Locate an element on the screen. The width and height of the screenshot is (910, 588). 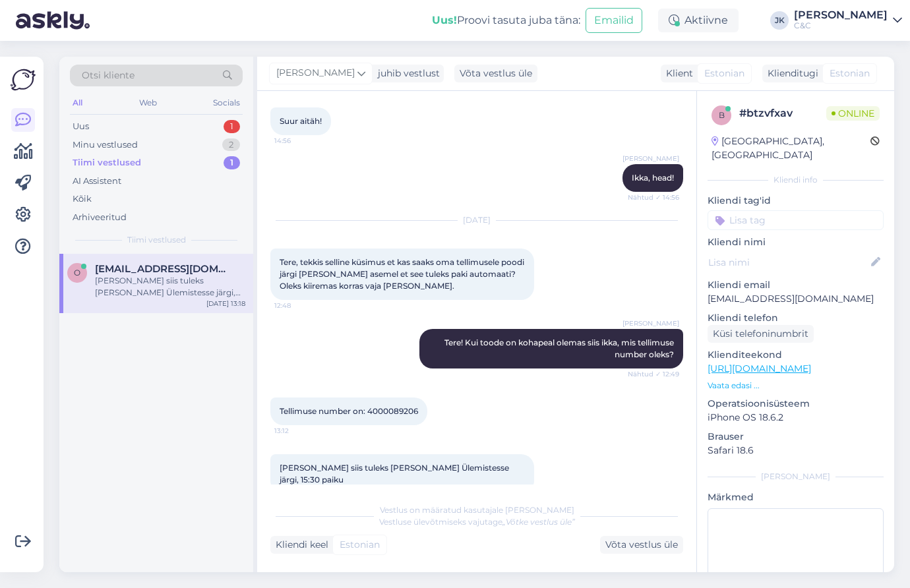
div: Arhiveeritud is located at coordinates (100, 218).